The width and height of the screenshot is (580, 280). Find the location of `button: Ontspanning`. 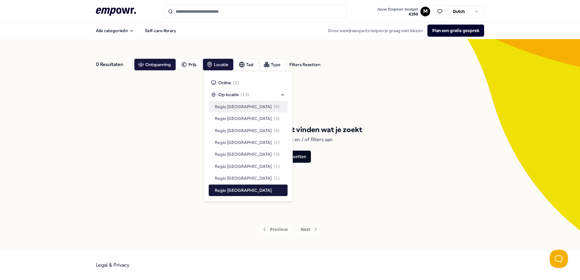

button: Ontspanning is located at coordinates (155, 65).